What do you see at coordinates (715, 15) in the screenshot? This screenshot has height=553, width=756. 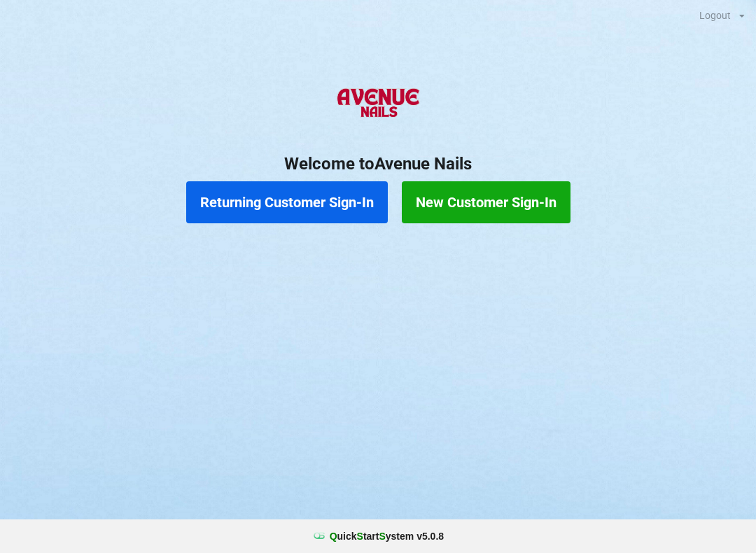 I see `div: Logout` at bounding box center [715, 15].